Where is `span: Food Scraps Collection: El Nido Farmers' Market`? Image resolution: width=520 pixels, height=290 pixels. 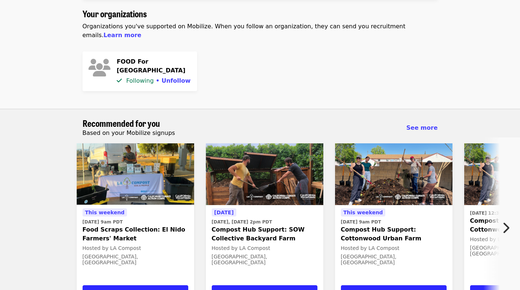 span: Food Scraps Collection: El Nido Farmers' Market is located at coordinates (136, 234).